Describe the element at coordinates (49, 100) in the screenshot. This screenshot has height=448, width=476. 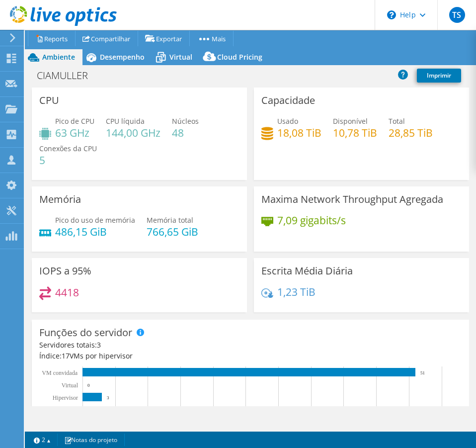
I see `h3: CPU` at that location.